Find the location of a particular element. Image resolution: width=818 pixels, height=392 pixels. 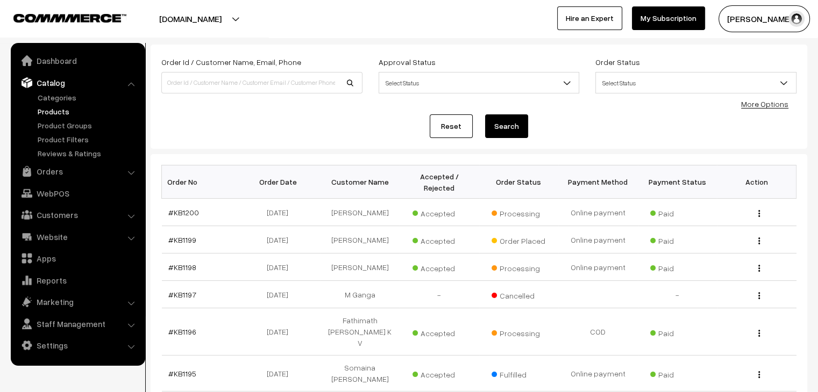

a: Categories is located at coordinates (88, 97).